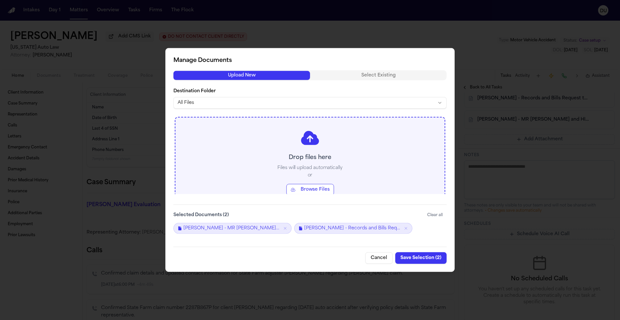  Describe the element at coordinates (435, 215) in the screenshot. I see `button: Clear all` at that location.